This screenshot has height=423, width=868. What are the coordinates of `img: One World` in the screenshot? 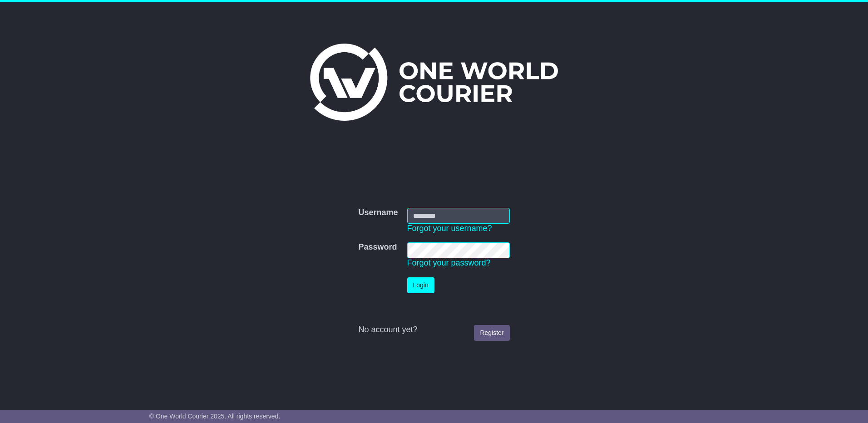 It's located at (434, 82).